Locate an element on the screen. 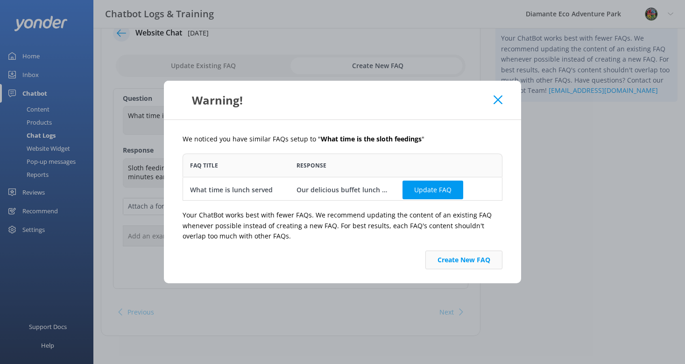  button: Update FAQ is located at coordinates (433, 190).